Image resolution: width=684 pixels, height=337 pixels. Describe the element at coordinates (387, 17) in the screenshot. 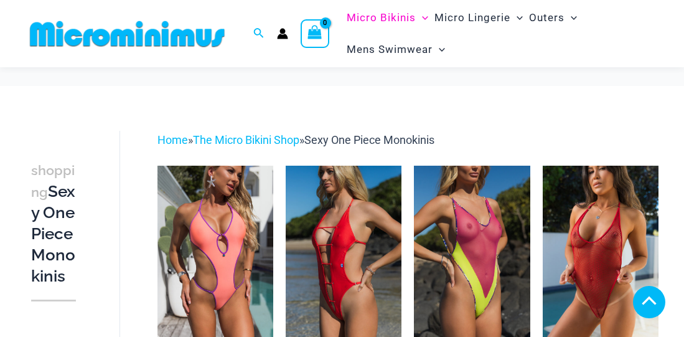

I see `a: Micro BikinisMenu ToggleMenu Toggle` at that location.